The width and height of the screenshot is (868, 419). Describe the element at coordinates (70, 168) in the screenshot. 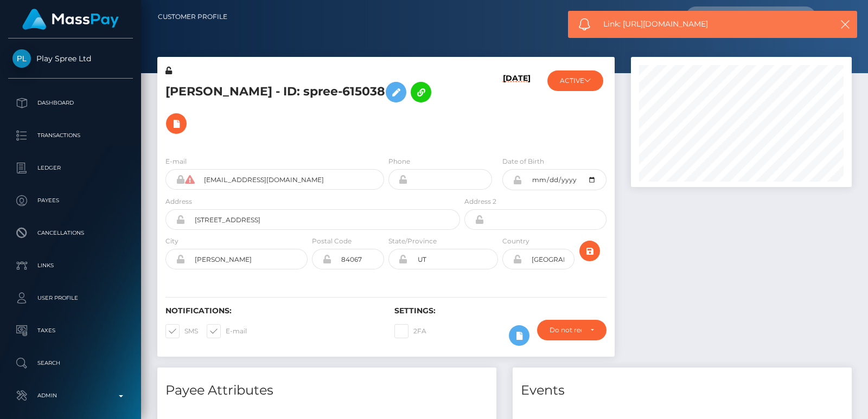

I see `p: Ledger` at that location.